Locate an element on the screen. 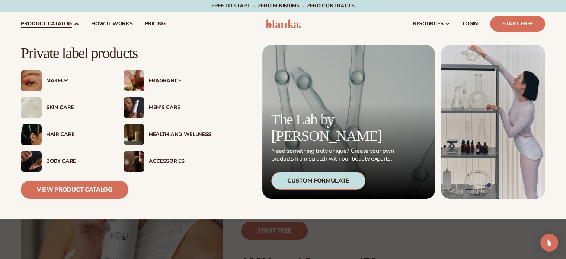  img: Male holding moisturizer bottle. is located at coordinates (134, 108).